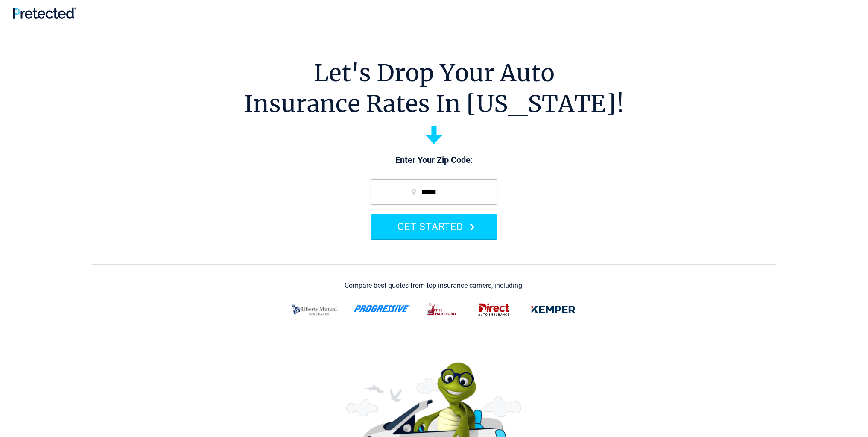 This screenshot has width=868, height=437. I want to click on img: Pretected Logo, so click(44, 12).